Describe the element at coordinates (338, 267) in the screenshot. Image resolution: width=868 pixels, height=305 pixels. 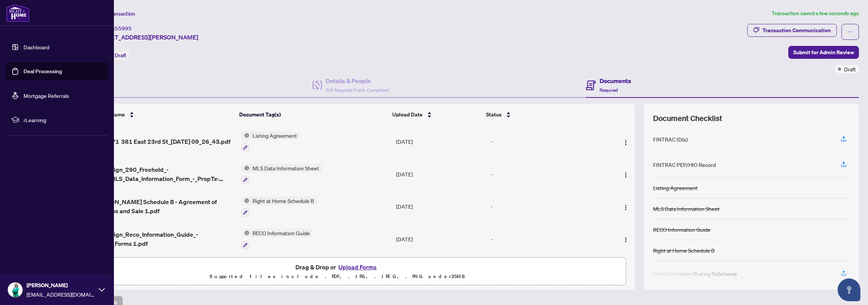
I see `span: Drag & Drop or` at that location.